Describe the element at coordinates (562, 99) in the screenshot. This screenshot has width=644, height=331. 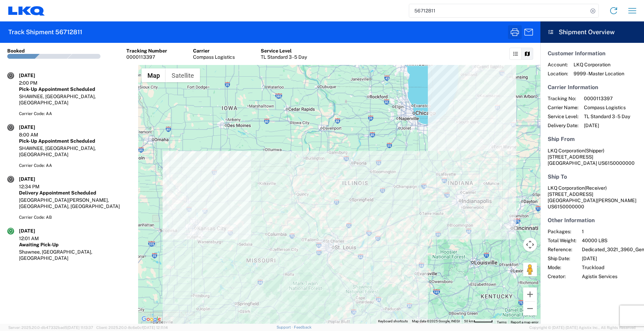
I see `span: Tracking No:` at that location.